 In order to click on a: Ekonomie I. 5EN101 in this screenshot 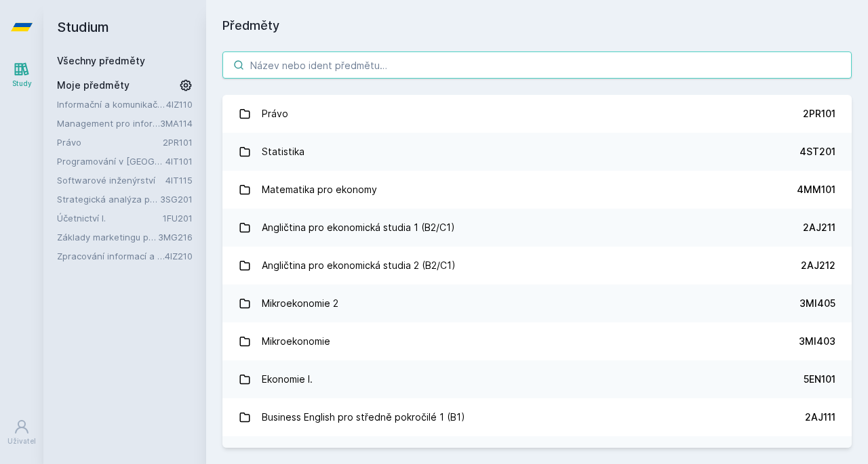, I will do `click(538, 380)`.